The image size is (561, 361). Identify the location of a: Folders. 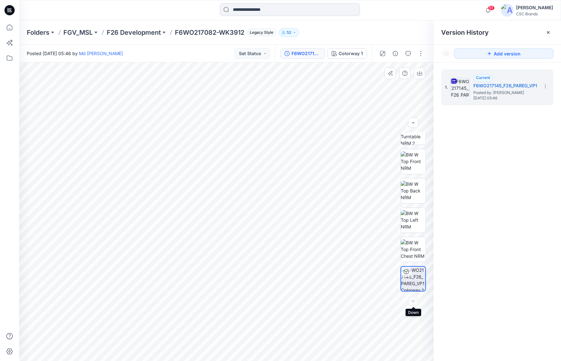
(38, 33).